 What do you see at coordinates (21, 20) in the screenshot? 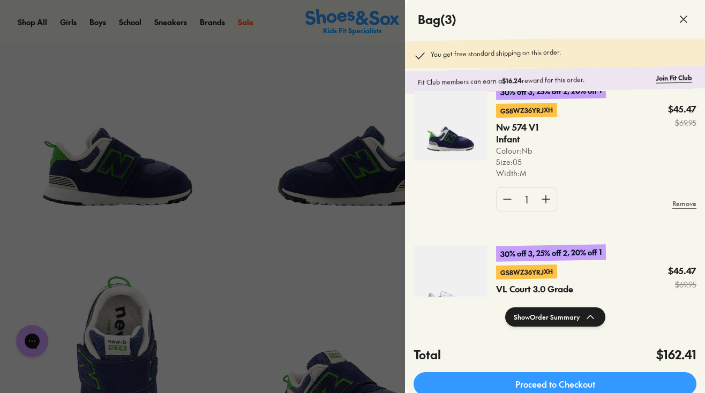
I see `button: Gorgias live chat` at bounding box center [21, 20].